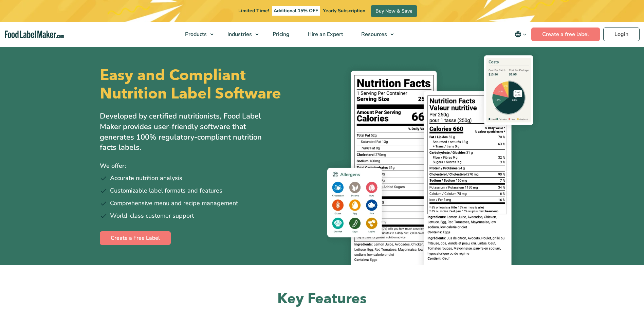  I want to click on a: Hire an Expert, so click(324, 34).